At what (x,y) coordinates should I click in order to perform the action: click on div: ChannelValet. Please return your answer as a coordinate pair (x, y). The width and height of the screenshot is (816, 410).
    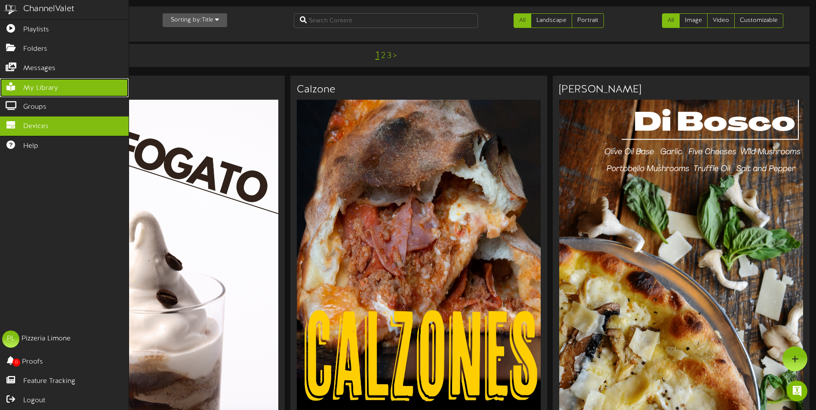
    Looking at the image, I should click on (49, 9).